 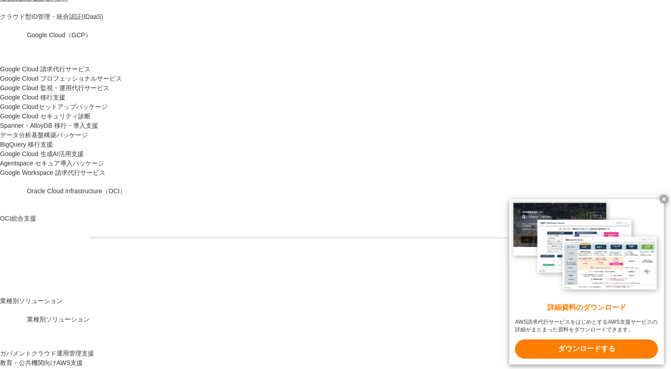 I want to click on x-t: ダウンロードする, so click(x=587, y=349).